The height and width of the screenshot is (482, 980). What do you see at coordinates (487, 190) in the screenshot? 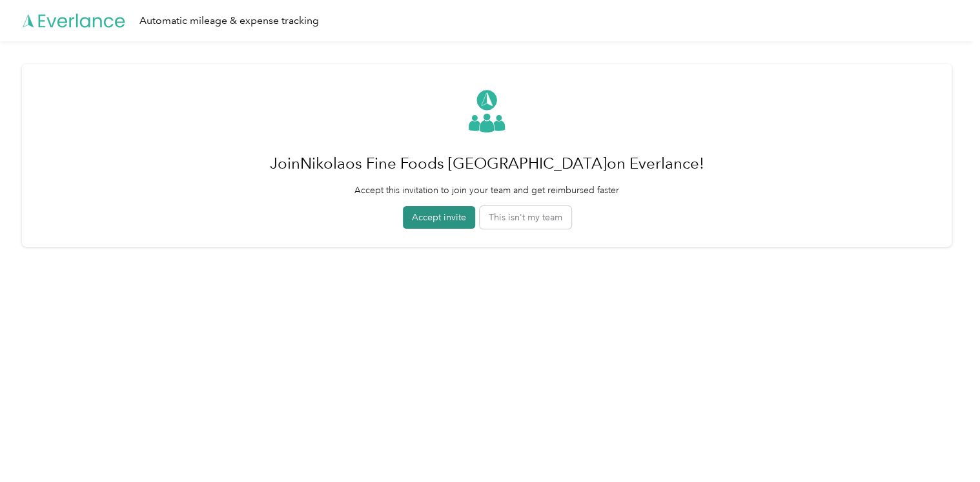
I see `p: Accept this invitation to join your team and get reimbursed faster` at bounding box center [487, 190].